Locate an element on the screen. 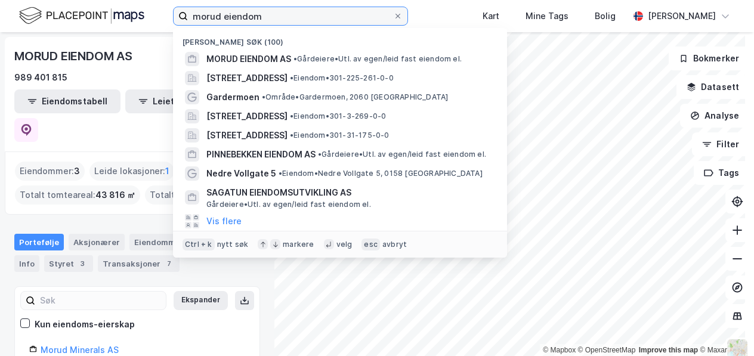 This screenshot has height=356, width=754. div: avbryt is located at coordinates (394, 245).